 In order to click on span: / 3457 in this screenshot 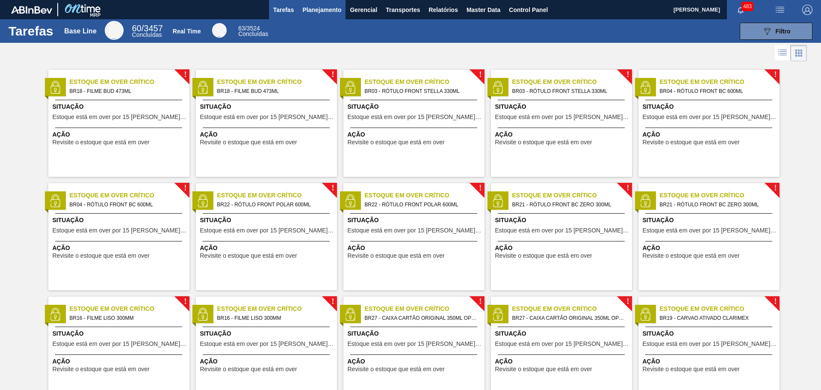, I will do `click(148, 28)`.